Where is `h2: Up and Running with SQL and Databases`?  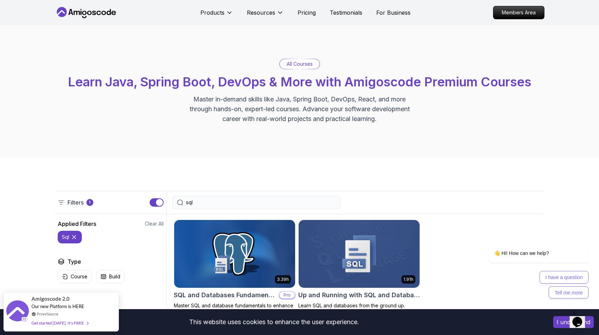 h2: Up and Running with SQL and Databases is located at coordinates (359, 295).